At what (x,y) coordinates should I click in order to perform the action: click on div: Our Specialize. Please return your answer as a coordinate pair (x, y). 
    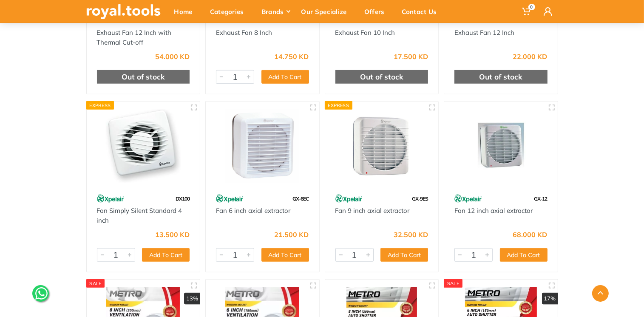
    Looking at the image, I should click on (327, 12).